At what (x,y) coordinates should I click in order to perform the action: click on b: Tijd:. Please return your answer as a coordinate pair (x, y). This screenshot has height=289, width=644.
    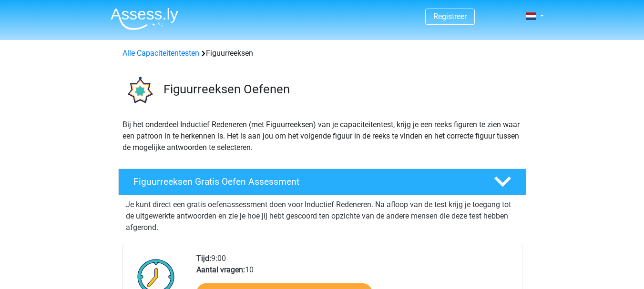
    Looking at the image, I should click on (204, 258).